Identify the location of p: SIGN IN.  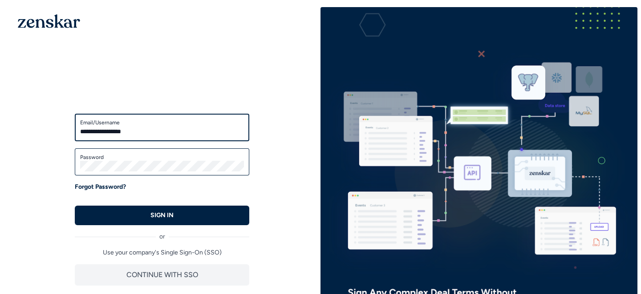
(162, 216).